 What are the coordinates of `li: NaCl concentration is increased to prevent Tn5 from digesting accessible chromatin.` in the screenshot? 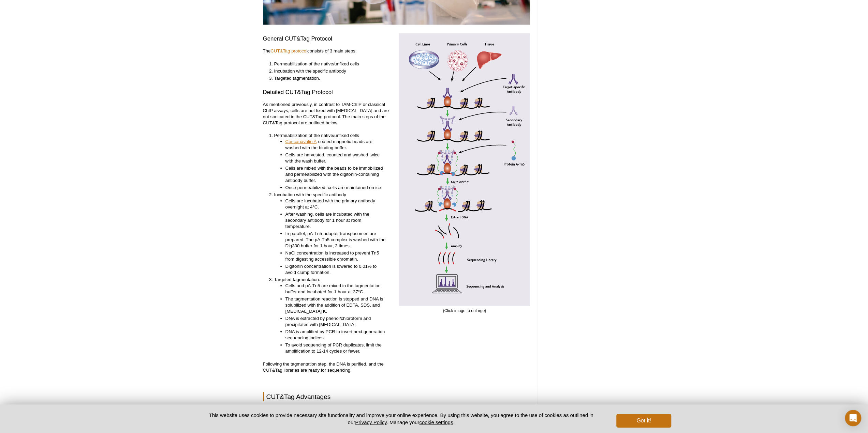 It's located at (336, 257).